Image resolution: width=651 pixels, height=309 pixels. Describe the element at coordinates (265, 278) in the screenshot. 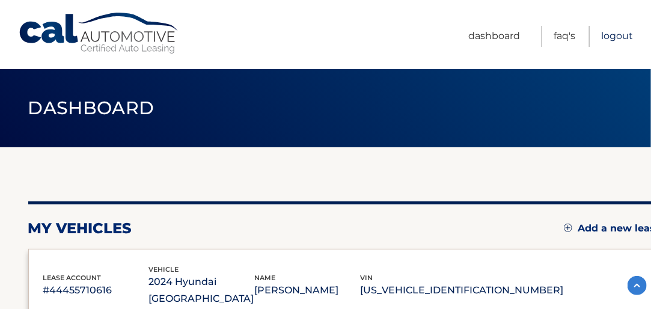

I see `span: name` at that location.